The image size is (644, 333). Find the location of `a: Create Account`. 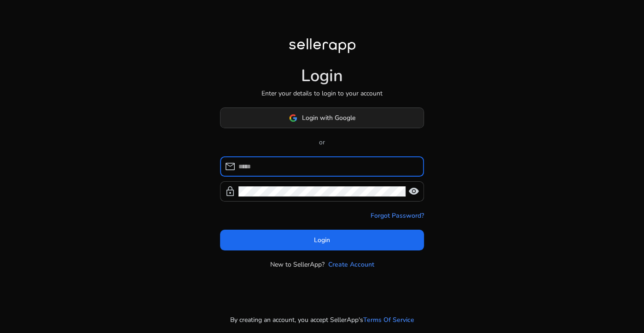

a: Create Account is located at coordinates (351, 264).